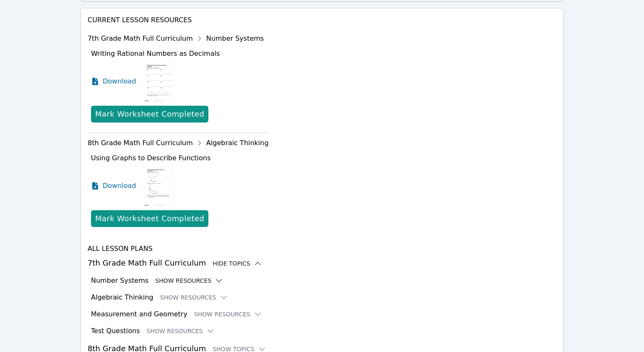 This screenshot has height=352, width=644. Describe the element at coordinates (322, 249) in the screenshot. I see `h4: All Lesson Plans` at that location.